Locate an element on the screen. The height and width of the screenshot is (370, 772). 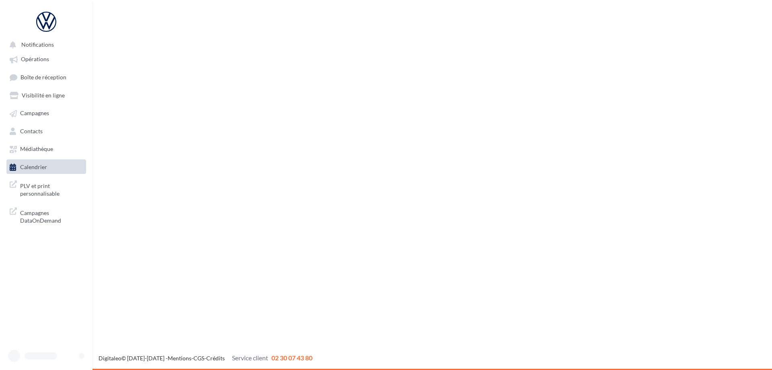
span: Campagnes is located at coordinates (35, 113).